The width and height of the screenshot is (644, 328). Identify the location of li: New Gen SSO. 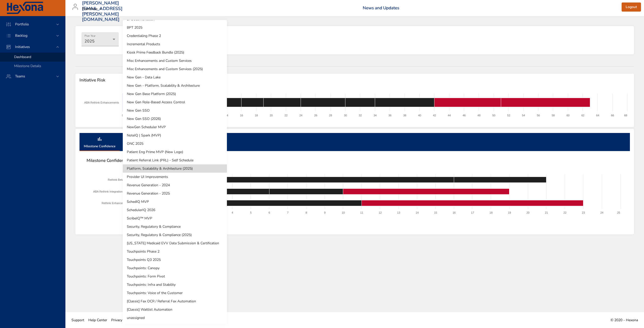
(175, 110).